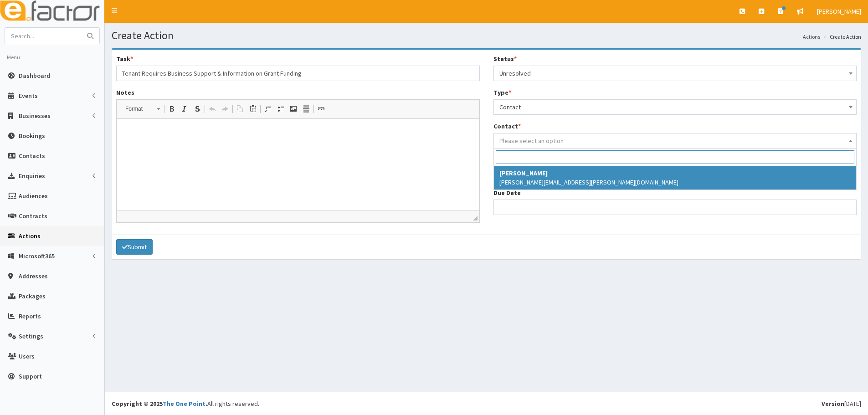 The image size is (868, 415). What do you see at coordinates (30, 376) in the screenshot?
I see `span: Support` at bounding box center [30, 376].